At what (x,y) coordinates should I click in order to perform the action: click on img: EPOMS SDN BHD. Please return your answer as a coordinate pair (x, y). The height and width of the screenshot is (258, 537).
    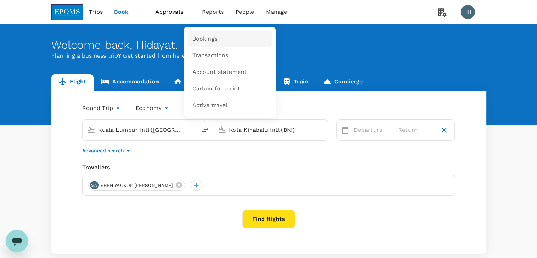
    Looking at the image, I should click on (67, 12).